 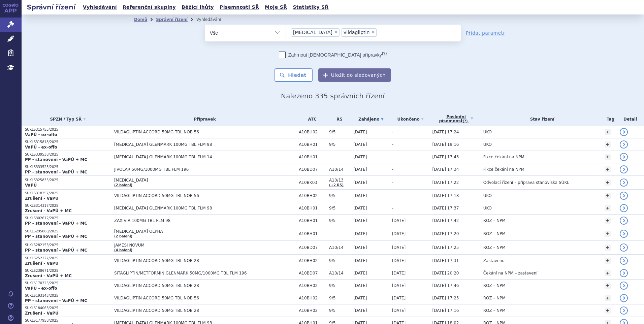 What do you see at coordinates (276, 7) in the screenshot?
I see `a: Moje SŘ` at bounding box center [276, 7].